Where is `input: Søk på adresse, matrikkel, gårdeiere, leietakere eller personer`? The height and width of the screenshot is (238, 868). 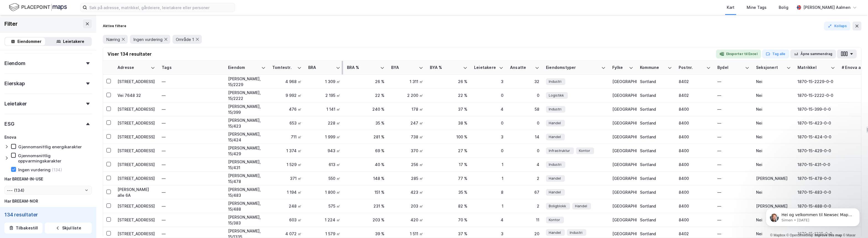 input: Søk på adresse, matrikkel, gårdeiere, leietakere eller personer is located at coordinates (161, 7).